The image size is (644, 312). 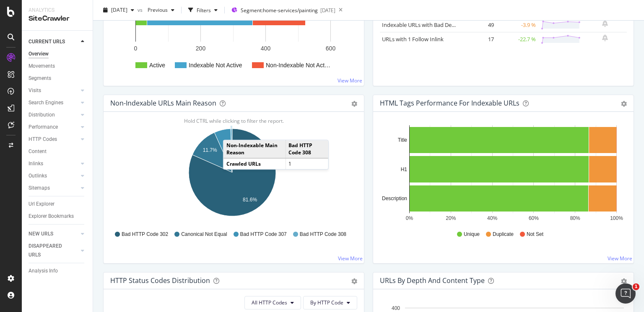 What do you see at coordinates (156, 10) in the screenshot?
I see `span: Previous` at bounding box center [156, 10].